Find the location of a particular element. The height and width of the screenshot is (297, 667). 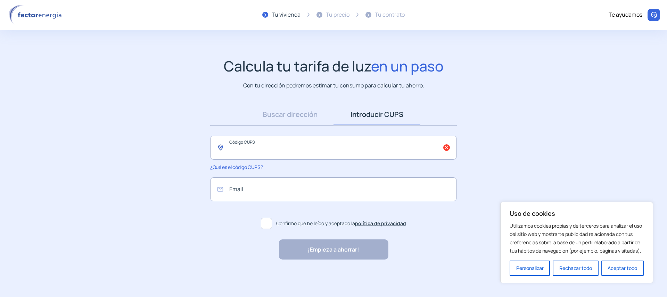

img: Trustpilot is located at coordinates (376, 273).